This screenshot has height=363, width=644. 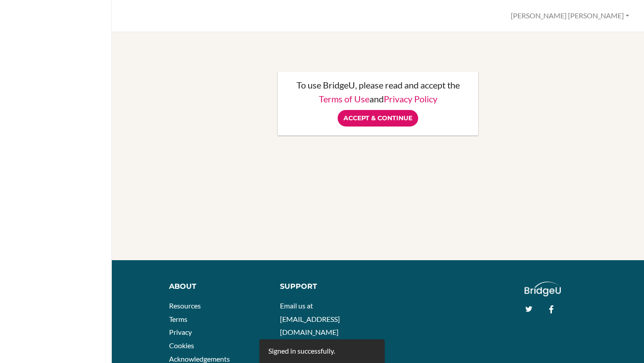 What do you see at coordinates (411, 99) in the screenshot?
I see `a: Privacy Policy` at bounding box center [411, 99].